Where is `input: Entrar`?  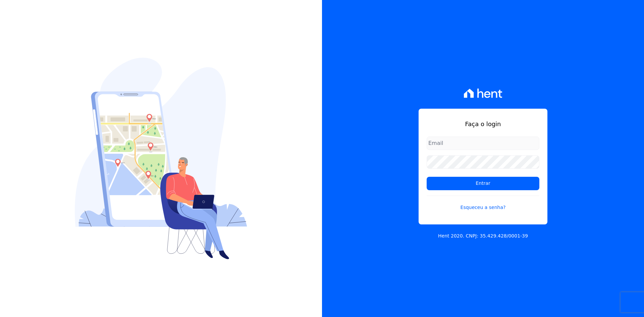 input: Entrar is located at coordinates (483, 183).